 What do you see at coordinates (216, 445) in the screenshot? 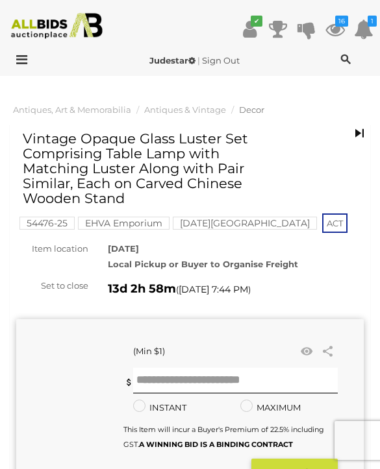
I see `b: A WINNING BID IS A BINDING CONTRACT` at bounding box center [216, 445].